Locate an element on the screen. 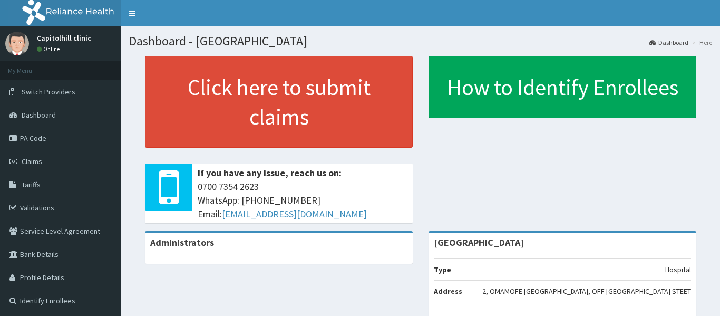  span: Switch Providers is located at coordinates (49, 92).